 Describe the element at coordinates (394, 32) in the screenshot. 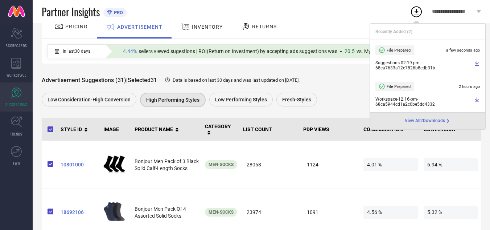

I see `span: Recently Added ( 2 )` at that location.